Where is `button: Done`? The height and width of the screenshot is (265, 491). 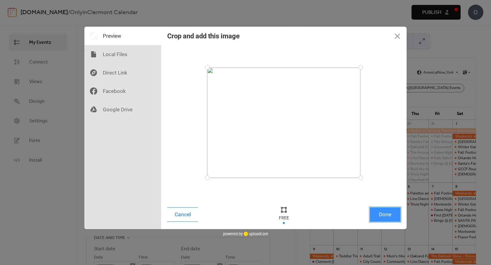
button: Done is located at coordinates (385, 214).